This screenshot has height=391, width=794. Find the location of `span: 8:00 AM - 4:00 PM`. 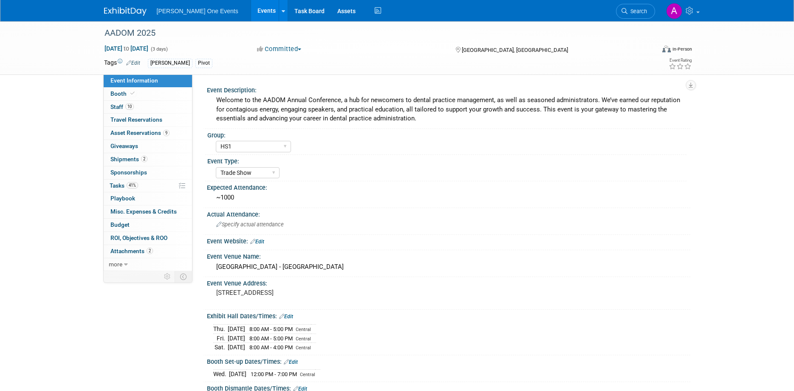

span: 8:00 AM - 4:00 PM is located at coordinates (271, 347).